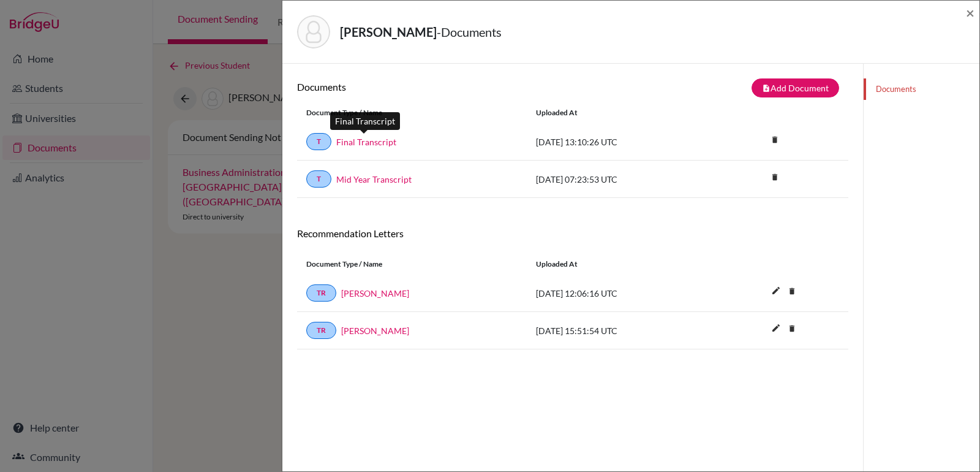 The height and width of the screenshot is (472, 980). What do you see at coordinates (766, 88) in the screenshot?
I see `i: note_add` at bounding box center [766, 88].